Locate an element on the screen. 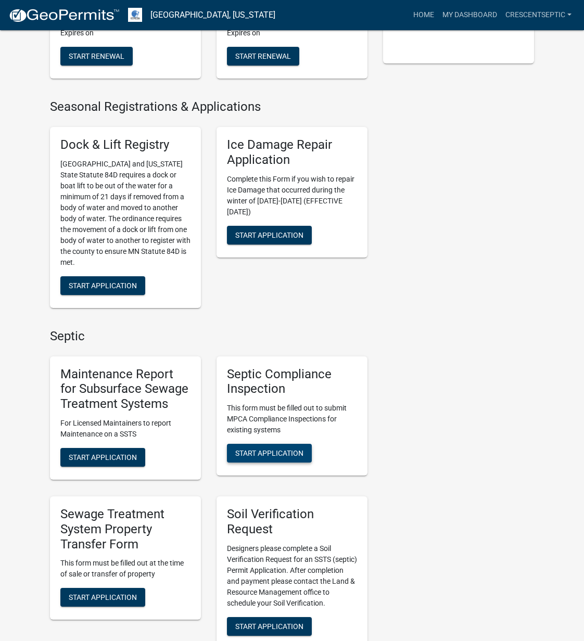 This screenshot has height=641, width=584. h5: Sewage Treatment System Property Transfer Form is located at coordinates (125, 529).